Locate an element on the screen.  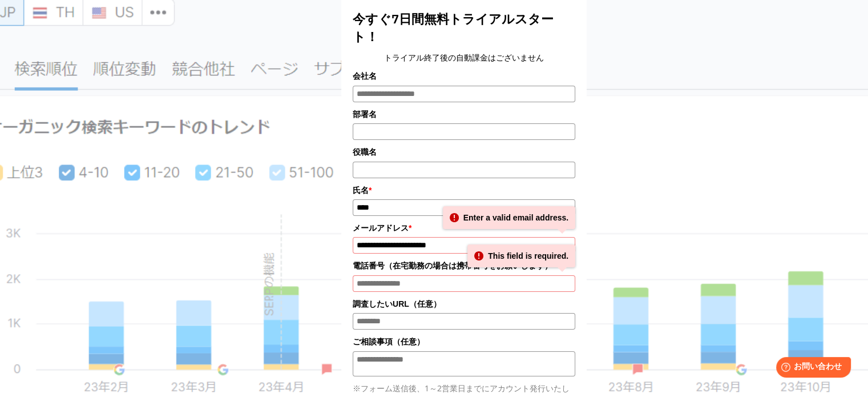
span: お問い合わせ is located at coordinates (51, 15).